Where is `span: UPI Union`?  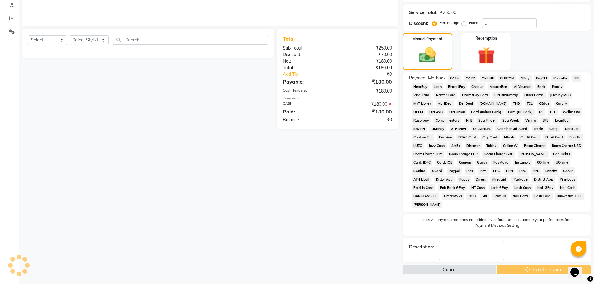
span: UPI Union is located at coordinates (457, 112).